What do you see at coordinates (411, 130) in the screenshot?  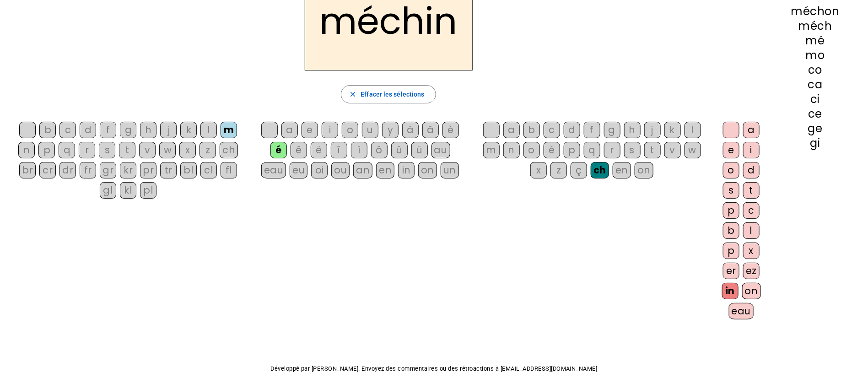 I see `div: à` at bounding box center [411, 130].